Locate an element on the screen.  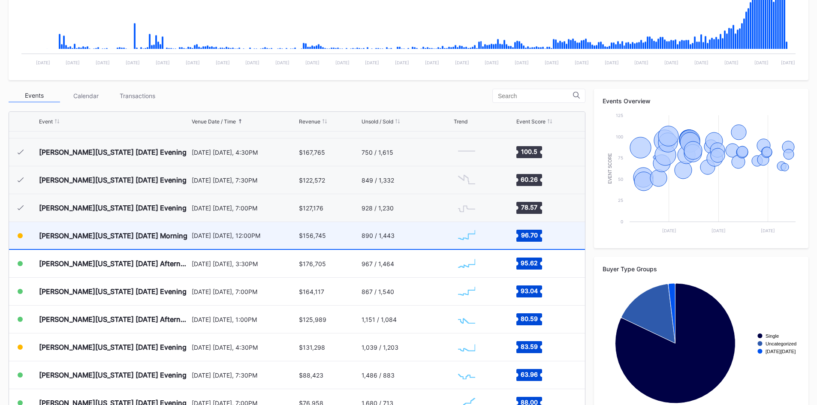
text: Single is located at coordinates (772, 336).